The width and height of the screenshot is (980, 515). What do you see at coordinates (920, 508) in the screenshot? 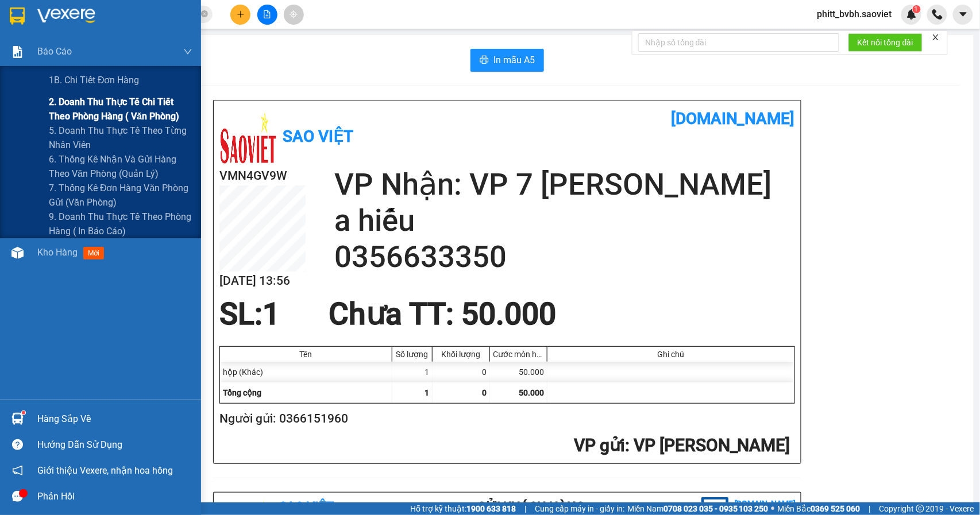
I see `span: copyright` at bounding box center [920, 508].